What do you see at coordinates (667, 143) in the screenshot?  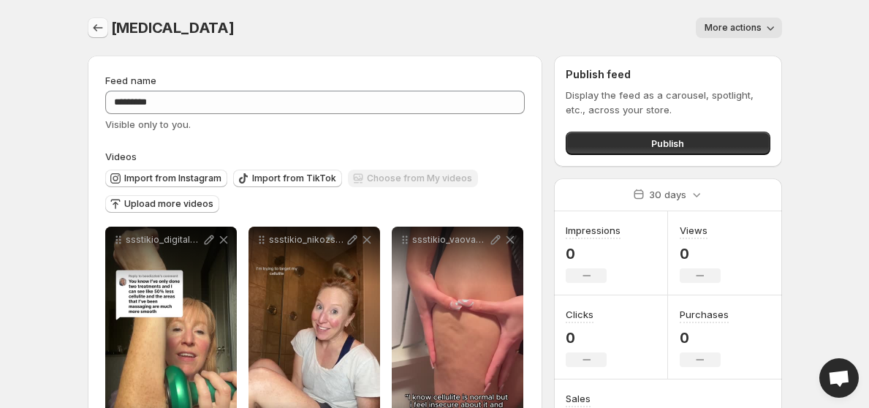 I see `button: Publish` at bounding box center [667, 143].